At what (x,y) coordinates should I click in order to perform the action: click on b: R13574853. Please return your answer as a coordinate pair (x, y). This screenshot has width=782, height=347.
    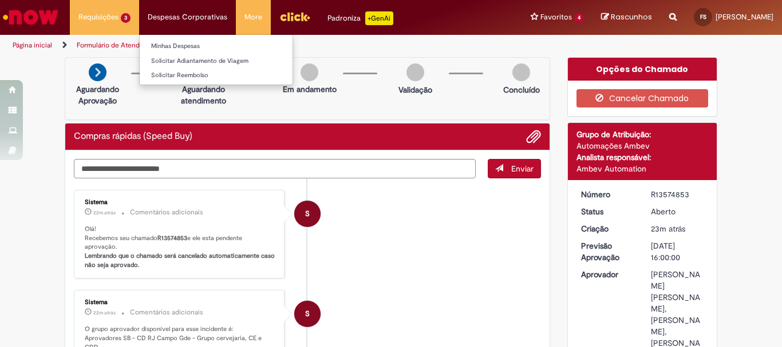
    Looking at the image, I should click on (172, 238).